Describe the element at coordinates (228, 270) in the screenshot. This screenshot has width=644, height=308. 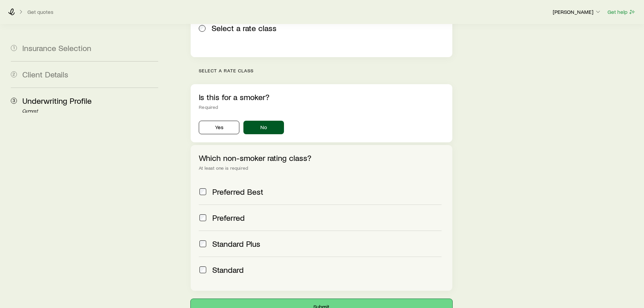
I see `span: Standard` at that location.